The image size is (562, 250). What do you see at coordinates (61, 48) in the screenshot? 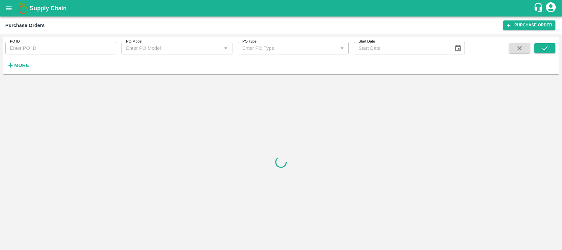
I see `input: Enter PO ID` at bounding box center [61, 48].